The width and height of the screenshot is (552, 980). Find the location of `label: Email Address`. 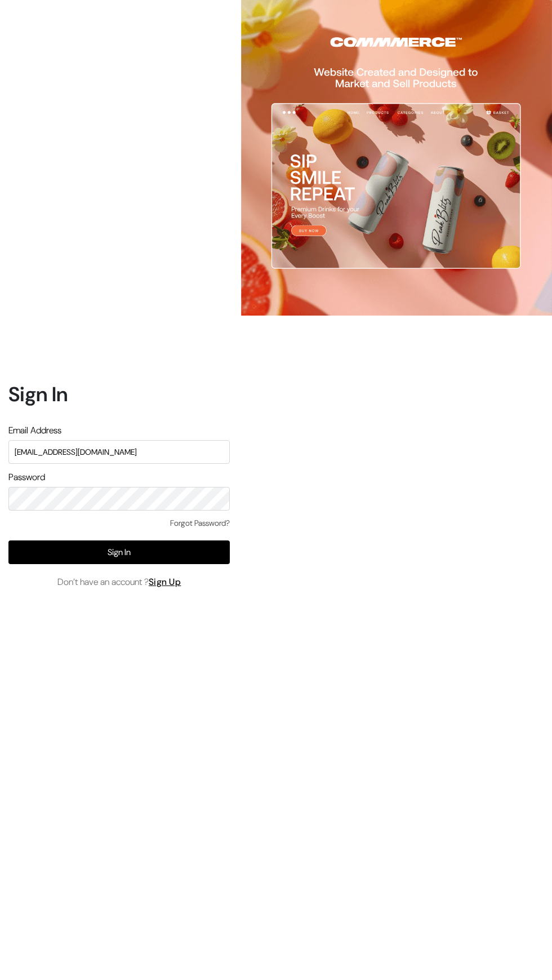

label: Email Address is located at coordinates (35, 431).